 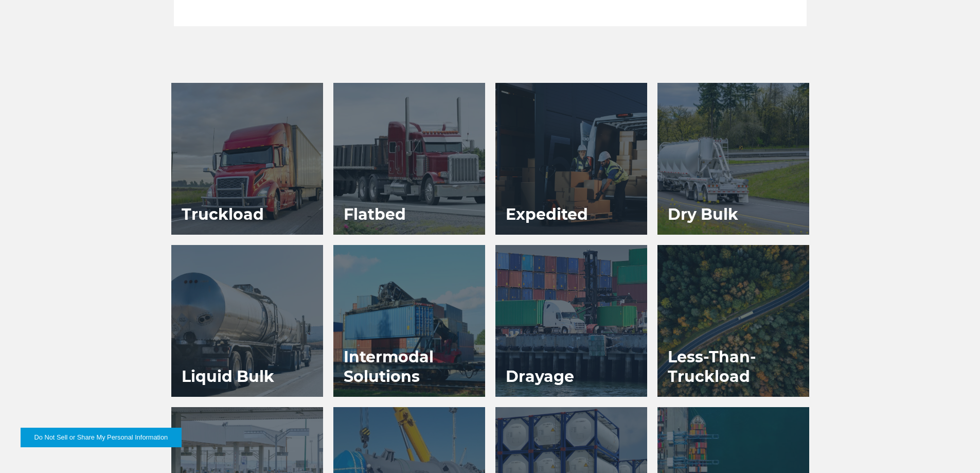 What do you see at coordinates (733, 321) in the screenshot?
I see `a: Less-Than-Truckload` at bounding box center [733, 321].